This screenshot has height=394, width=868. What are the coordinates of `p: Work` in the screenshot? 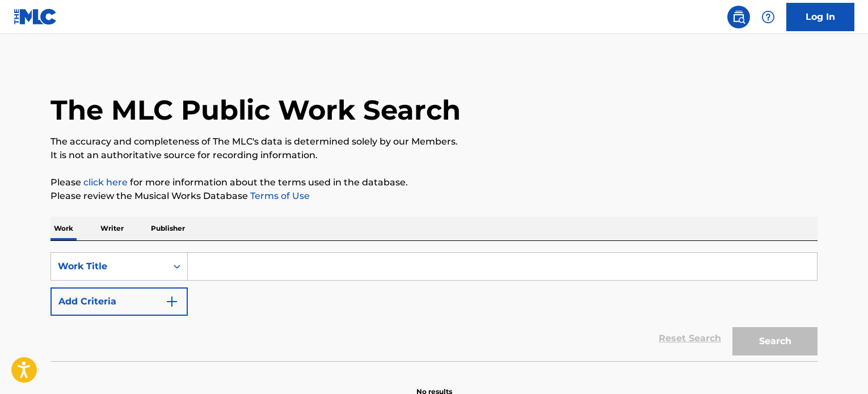 It's located at (63, 228).